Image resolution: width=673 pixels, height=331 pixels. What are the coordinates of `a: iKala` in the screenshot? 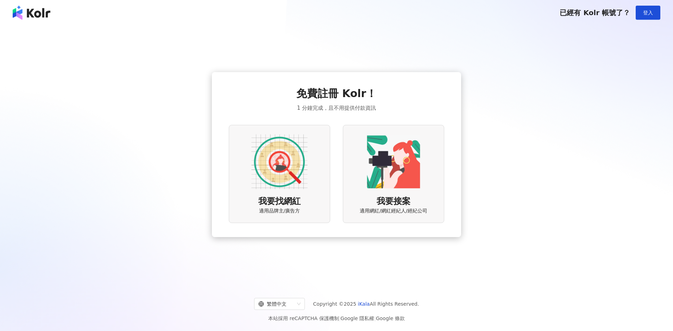 It's located at (364, 304).